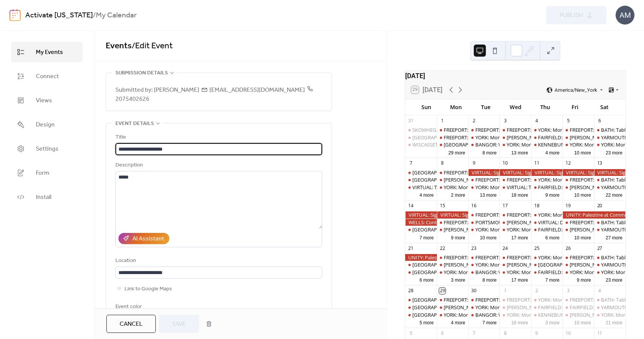  I want to click on button: 4 more, so click(553, 152).